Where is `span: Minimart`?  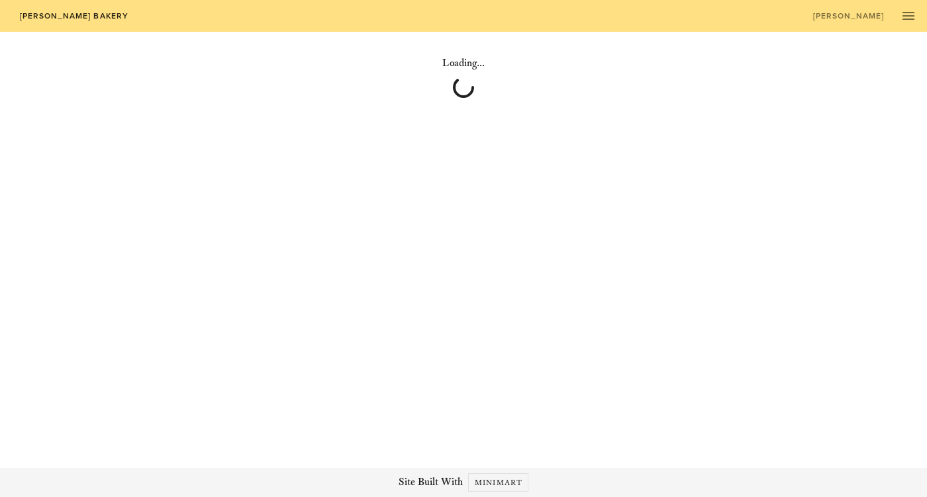 span: Minimart is located at coordinates (498, 482).